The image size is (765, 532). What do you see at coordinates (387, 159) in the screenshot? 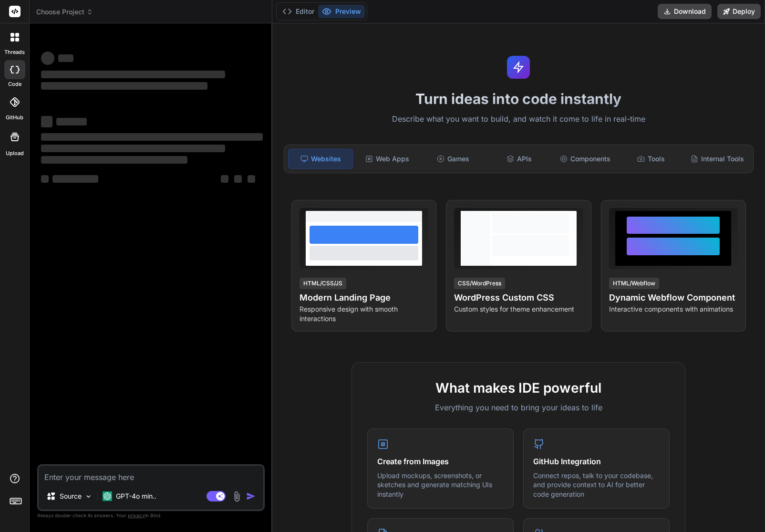
I see `div: Web Apps` at bounding box center [387, 159].